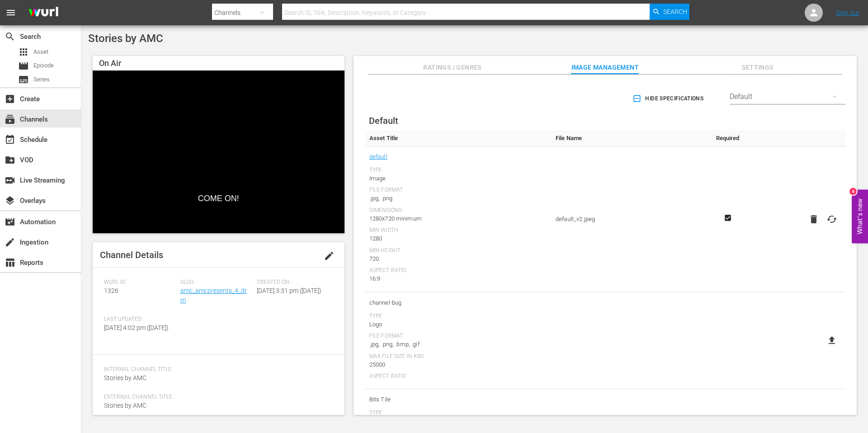  What do you see at coordinates (11, 13) in the screenshot?
I see `span: menu` at bounding box center [11, 13].